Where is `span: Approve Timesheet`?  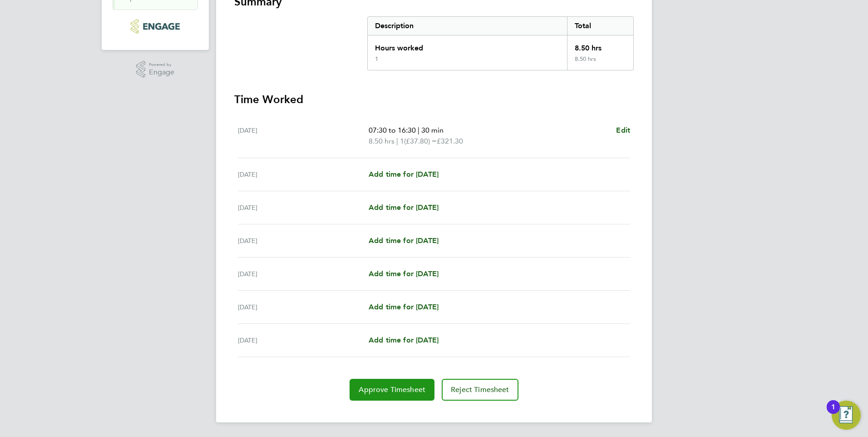 span: Approve Timesheet is located at coordinates (392, 390).